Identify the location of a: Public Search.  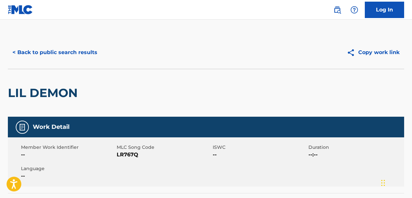
(337, 10).